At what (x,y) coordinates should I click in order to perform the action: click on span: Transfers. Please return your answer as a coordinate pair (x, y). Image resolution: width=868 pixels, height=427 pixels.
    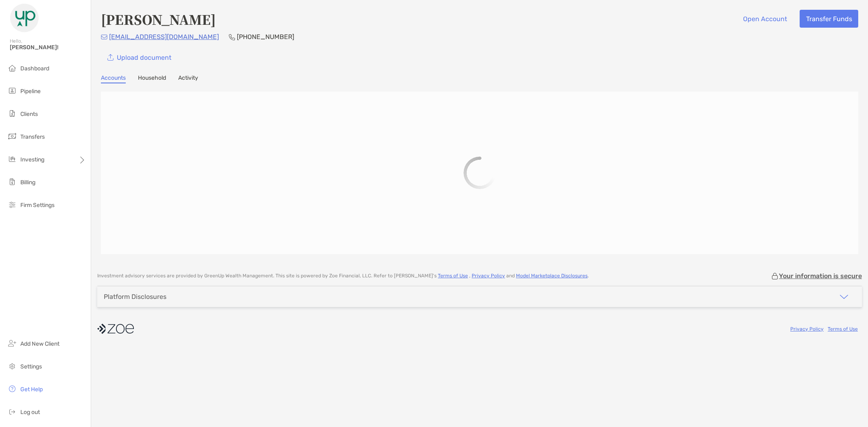
    Looking at the image, I should click on (33, 136).